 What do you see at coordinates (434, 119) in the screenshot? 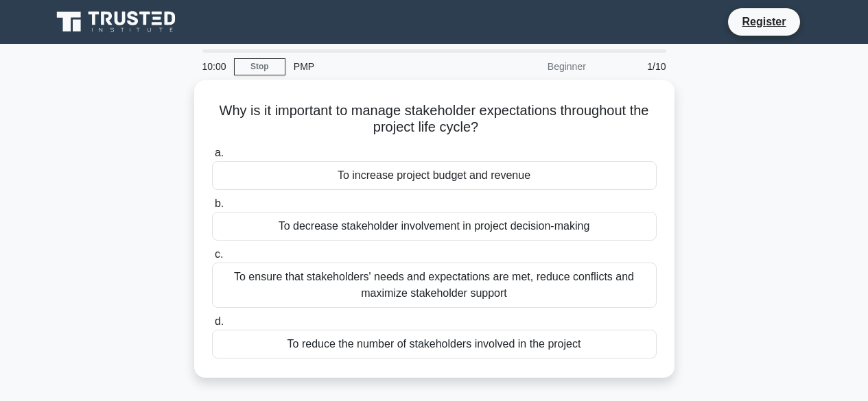
I see `h5: Why is it important to manage stakeholder expectations throughout the project life cycle?` at bounding box center [434, 119].